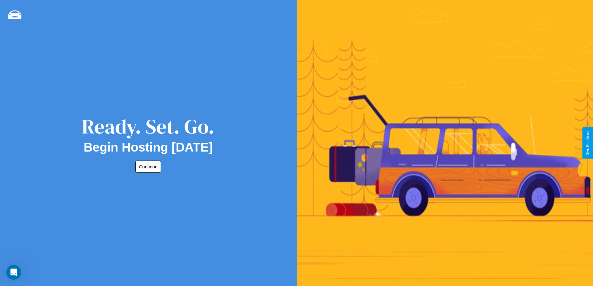 The image size is (593, 286). Describe the element at coordinates (148, 167) in the screenshot. I see `button: Continue` at that location.